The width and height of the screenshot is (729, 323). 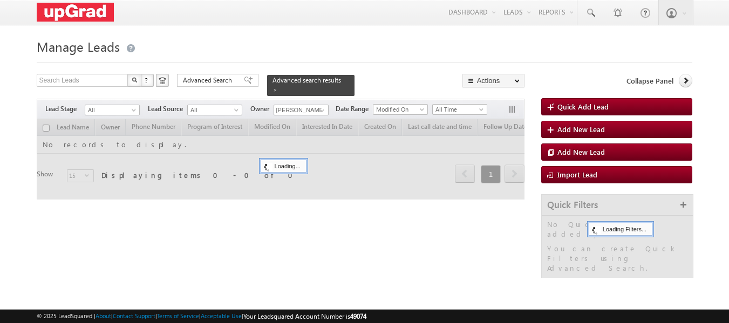 What do you see at coordinates (458, 110) in the screenshot?
I see `span: All Time` at bounding box center [458, 110].